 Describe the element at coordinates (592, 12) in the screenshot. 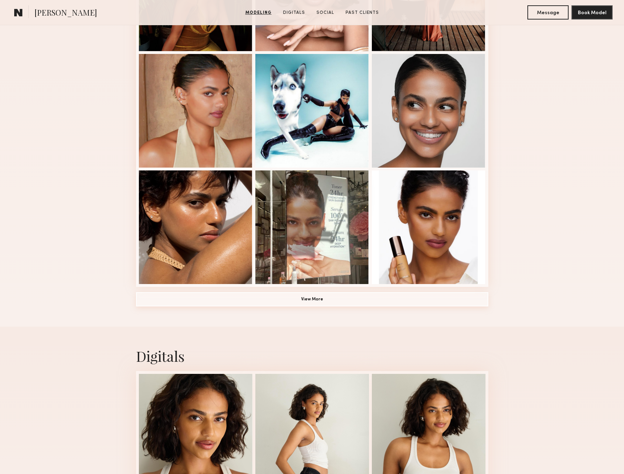

I see `button: Book Model` at that location.